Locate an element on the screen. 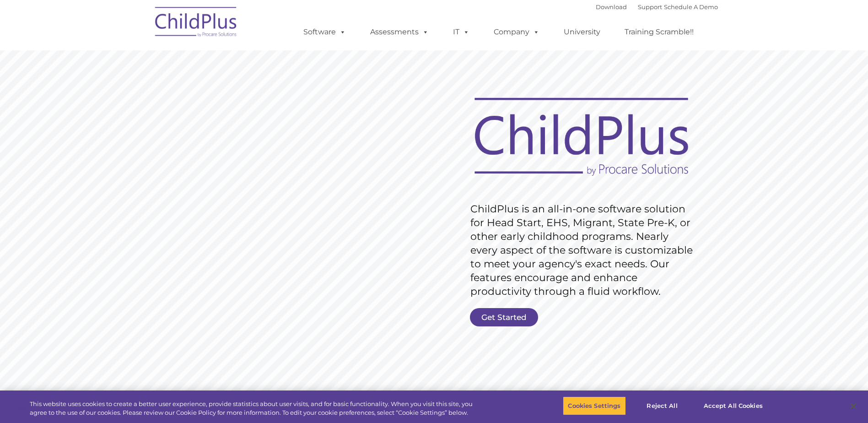 This screenshot has height=423, width=868. rs-layer: ChildPlus is an all-in-one software solution for Head Start, EHS, Migrant, State Pre-K, or other ... is located at coordinates (583, 251).